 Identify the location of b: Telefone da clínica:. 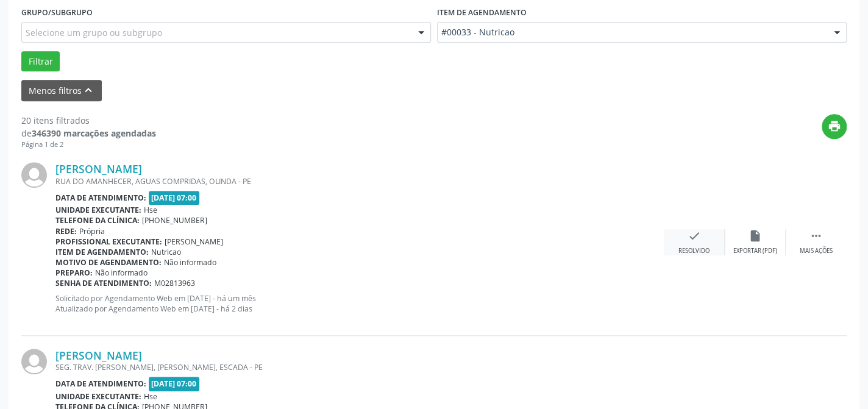
(97, 220).